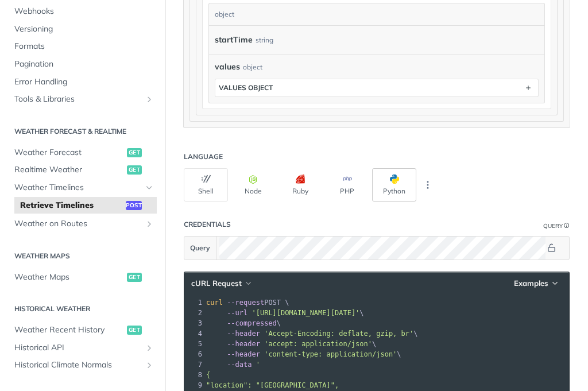 The width and height of the screenshot is (588, 391). I want to click on button: Hide subpages for Weather Timelines, so click(149, 188).